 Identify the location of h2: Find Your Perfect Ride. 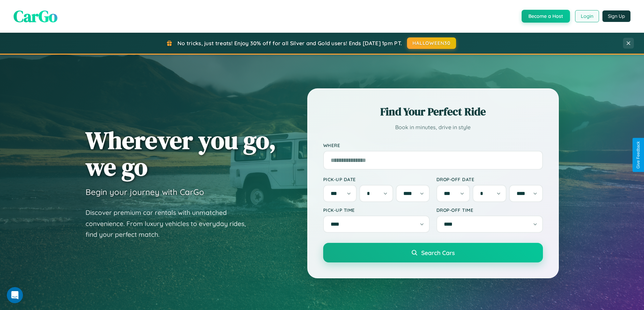
(433, 112).